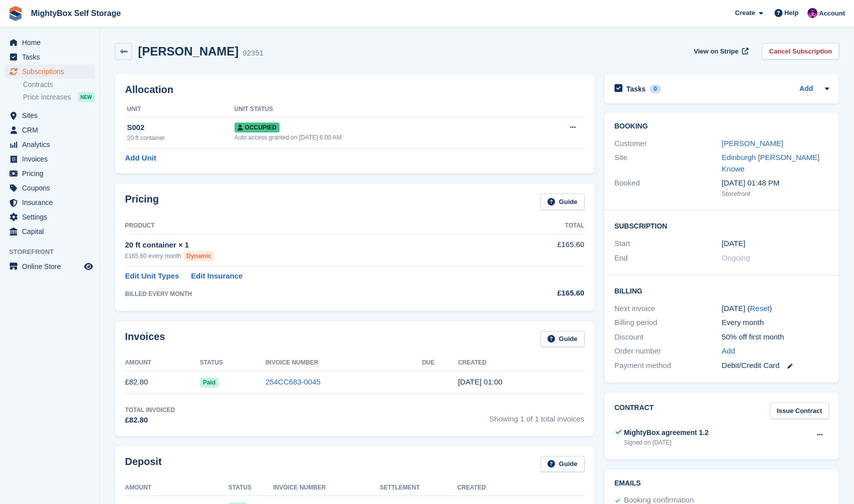 The width and height of the screenshot is (854, 504). I want to click on div: Storefront, so click(775, 193).